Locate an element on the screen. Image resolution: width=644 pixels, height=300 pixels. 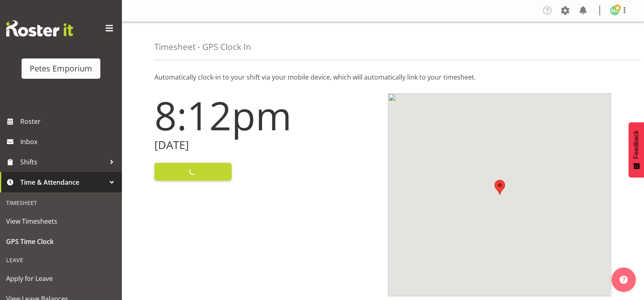
a: Apply for Leave is located at coordinates (61, 279).